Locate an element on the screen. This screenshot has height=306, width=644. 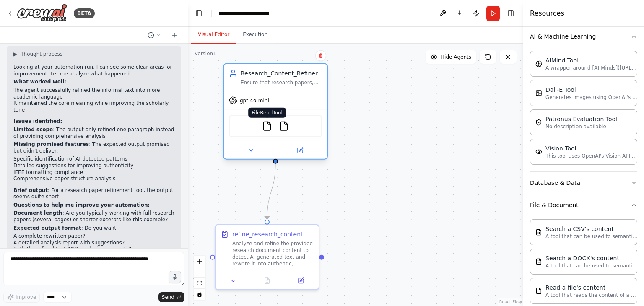
h4: Resources is located at coordinates (547, 13).